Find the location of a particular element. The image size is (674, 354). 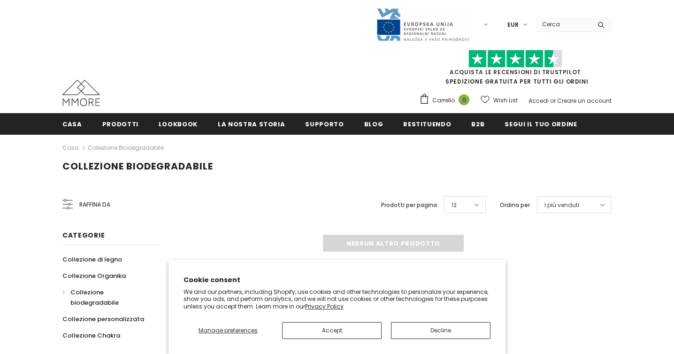

span: La nostra storia is located at coordinates (251, 124).